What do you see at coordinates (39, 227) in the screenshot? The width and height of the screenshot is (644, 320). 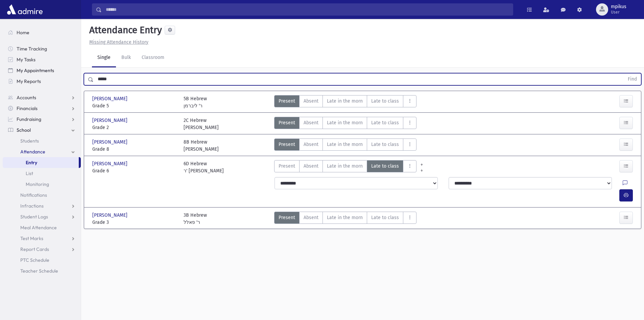 I see `span: Meal Attendance` at bounding box center [39, 227].